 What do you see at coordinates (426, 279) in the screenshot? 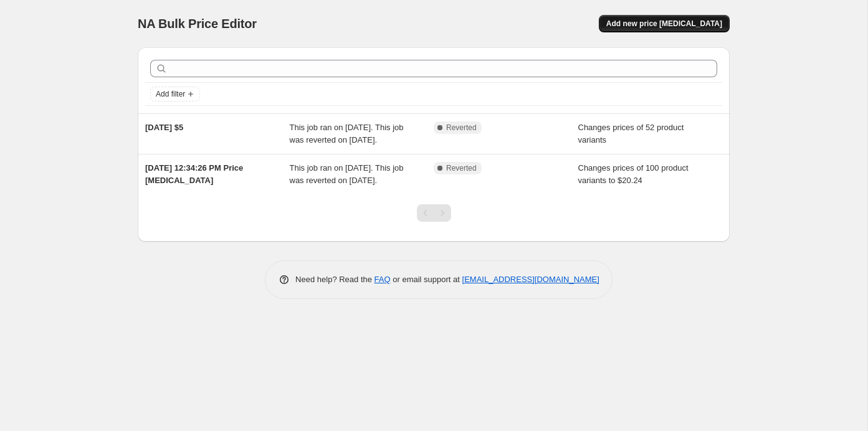
I see `span: or email support at` at bounding box center [426, 279].